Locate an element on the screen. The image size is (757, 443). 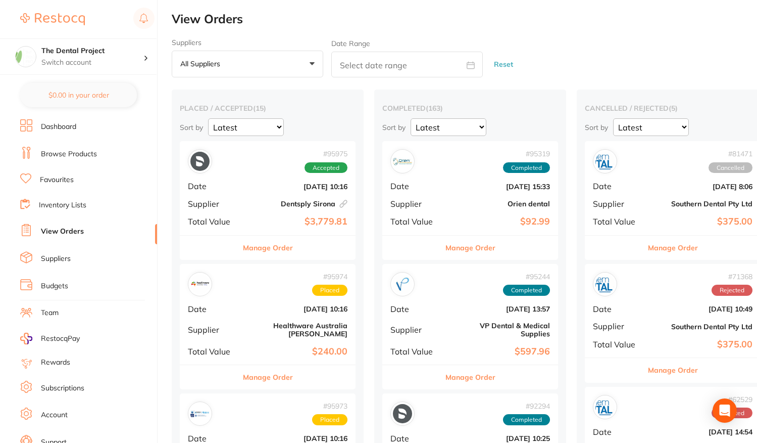
input: Select date range is located at coordinates (407, 64).